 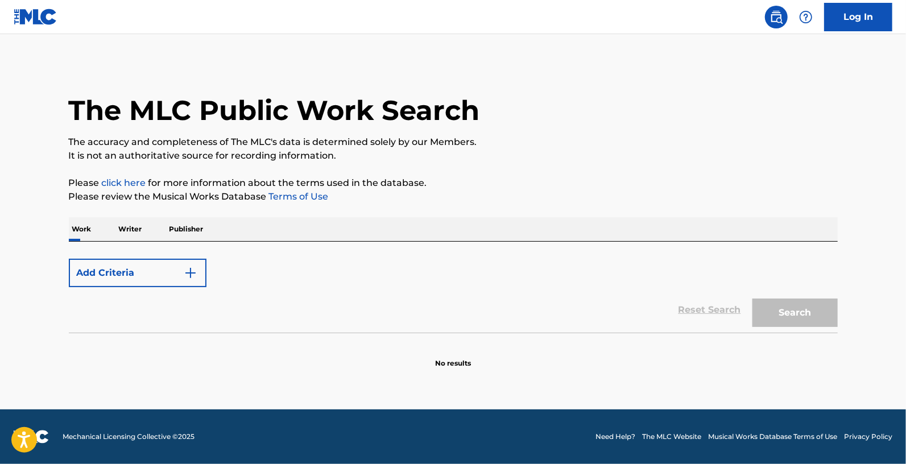 What do you see at coordinates (776, 17) in the screenshot?
I see `img: search` at bounding box center [776, 17].